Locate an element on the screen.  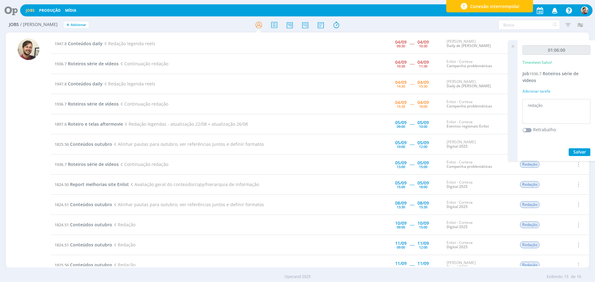
a: 1947.8Conteúdos daily is located at coordinates (78, 84).